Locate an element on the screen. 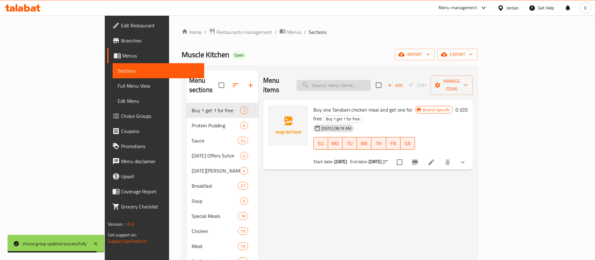  div: Meat10 is located at coordinates (222, 246).